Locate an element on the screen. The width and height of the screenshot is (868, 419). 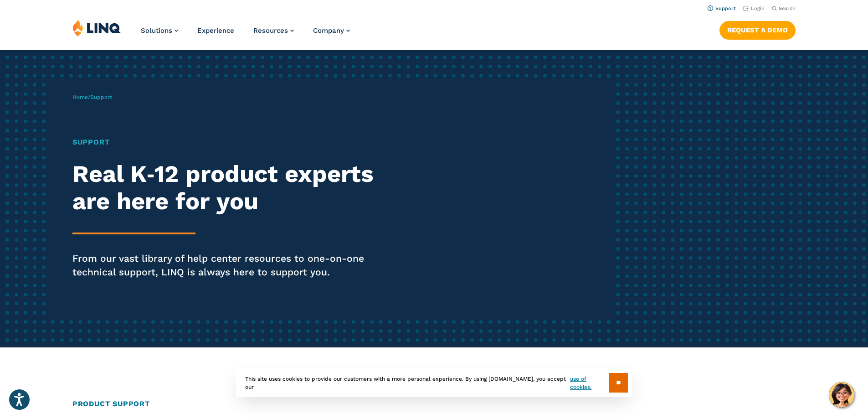
button: Hello, have a question? Let’s chat. is located at coordinates (842, 395).